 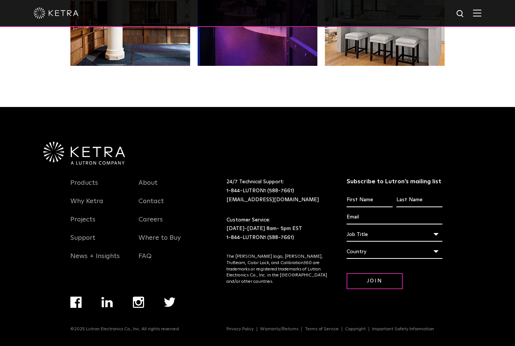 I want to click on a: FAQ, so click(x=145, y=261).